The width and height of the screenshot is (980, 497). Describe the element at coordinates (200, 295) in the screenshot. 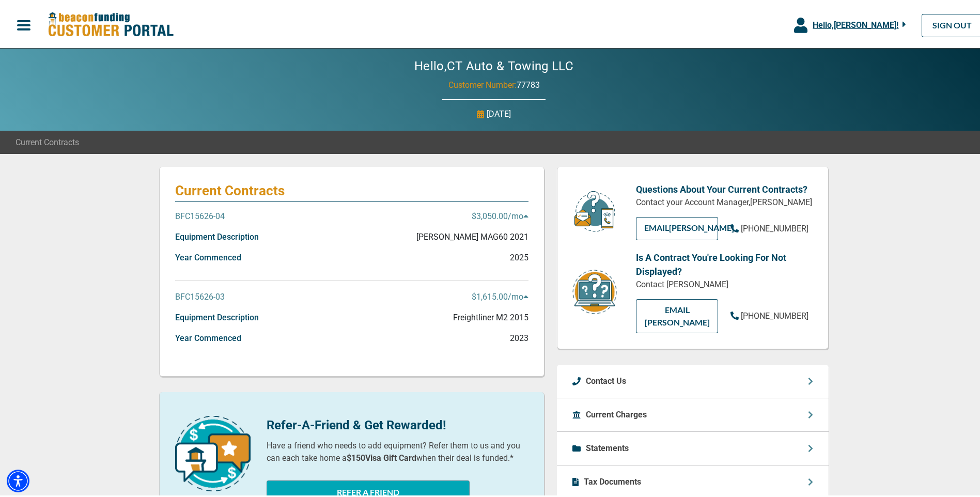

I see `p: BFC15626-03` at that location.